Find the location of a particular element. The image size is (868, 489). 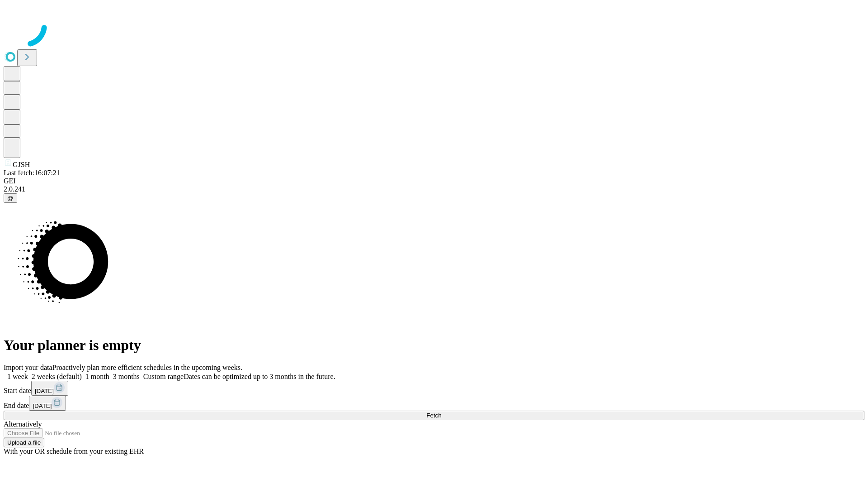

span: Fetch is located at coordinates (434, 415).